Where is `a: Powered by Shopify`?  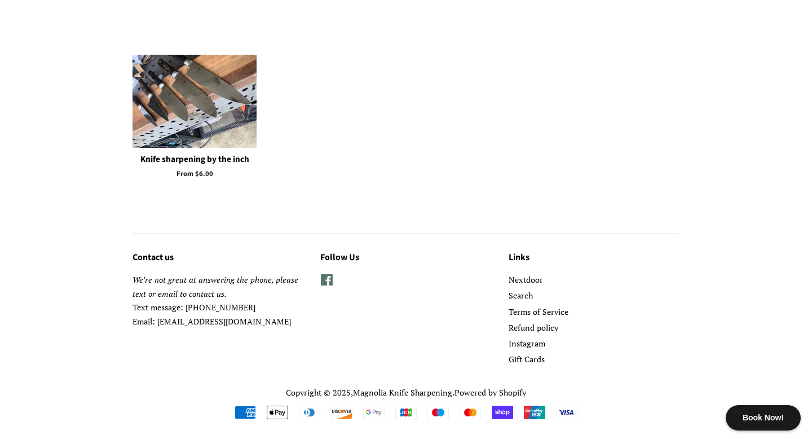 a: Powered by Shopify is located at coordinates (490, 392).